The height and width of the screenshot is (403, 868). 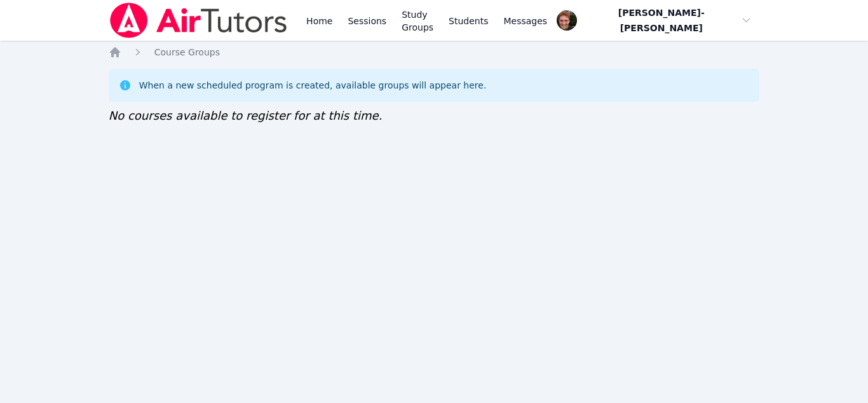 What do you see at coordinates (526, 21) in the screenshot?
I see `span: Messages` at bounding box center [526, 21].